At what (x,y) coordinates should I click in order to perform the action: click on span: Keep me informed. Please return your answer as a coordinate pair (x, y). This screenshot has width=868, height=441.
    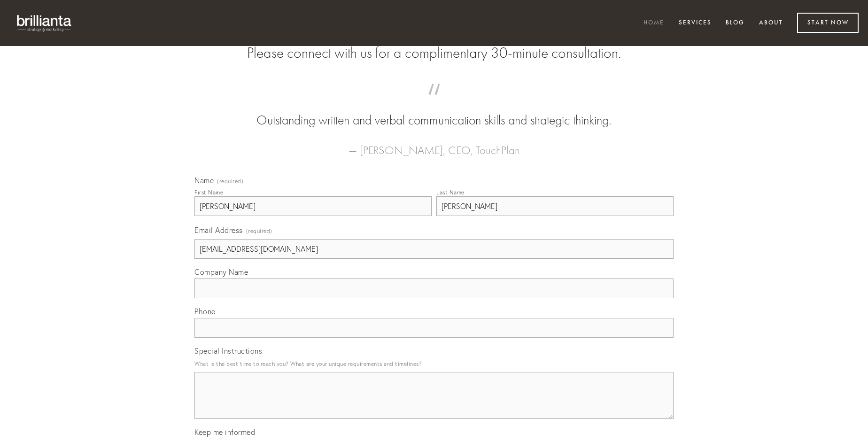
    Looking at the image, I should click on (225, 432).